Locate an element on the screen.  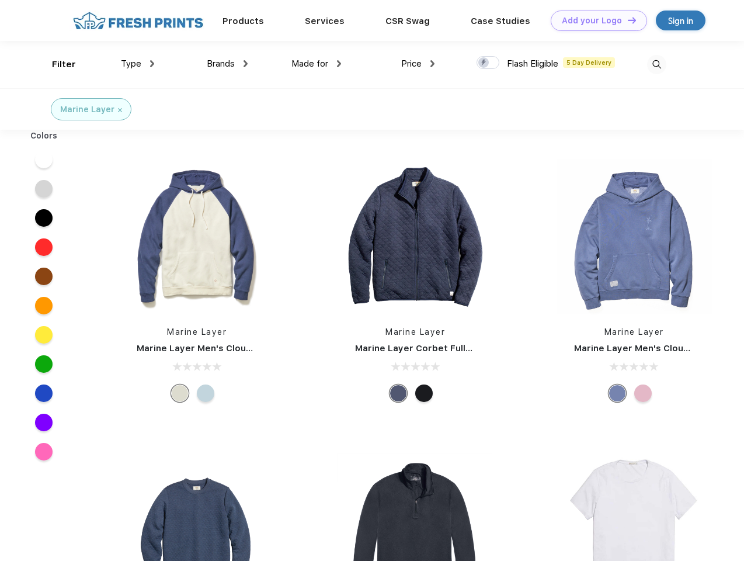
a: Products is located at coordinates (243, 21).